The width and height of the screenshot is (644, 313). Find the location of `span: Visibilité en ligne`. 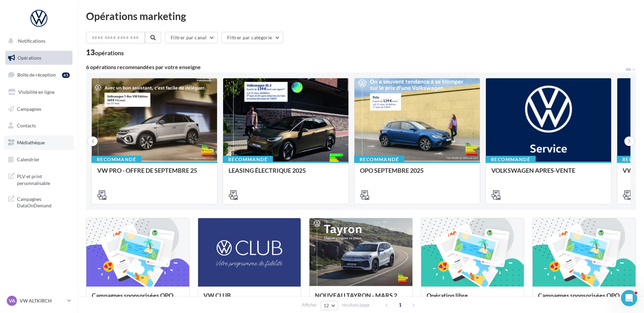

span: Visibilité en ligne is located at coordinates (36, 92).